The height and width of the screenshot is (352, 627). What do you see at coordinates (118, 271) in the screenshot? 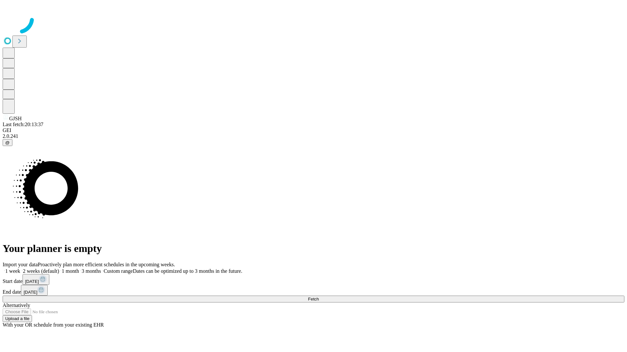
I see `span: Custom range` at bounding box center [118, 271].